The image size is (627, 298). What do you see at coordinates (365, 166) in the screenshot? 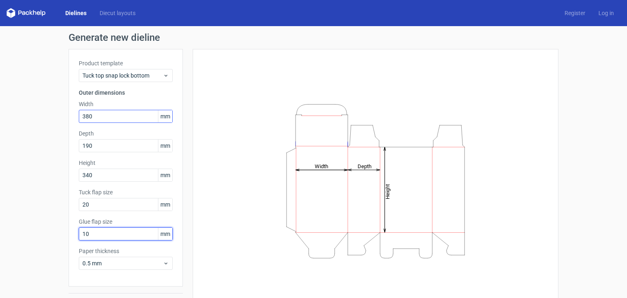
I see `tspan: Depth` at bounding box center [365, 166].